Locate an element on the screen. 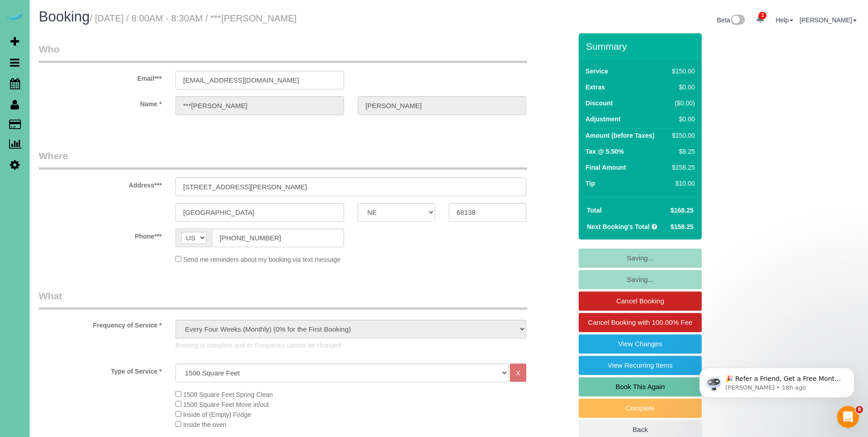 This screenshot has width=868, height=437. span: Inside the oven is located at coordinates (204, 425).